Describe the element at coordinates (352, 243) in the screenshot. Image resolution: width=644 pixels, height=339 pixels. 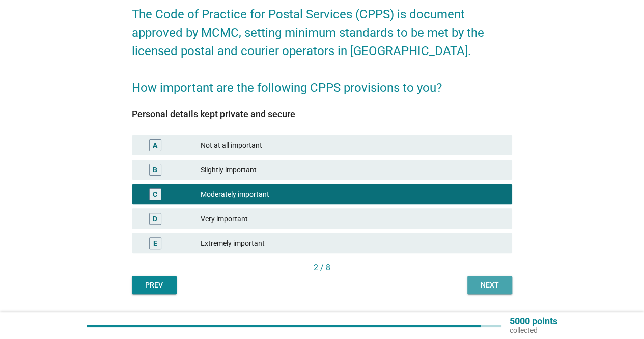
I see `div: Extremely important` at that location.